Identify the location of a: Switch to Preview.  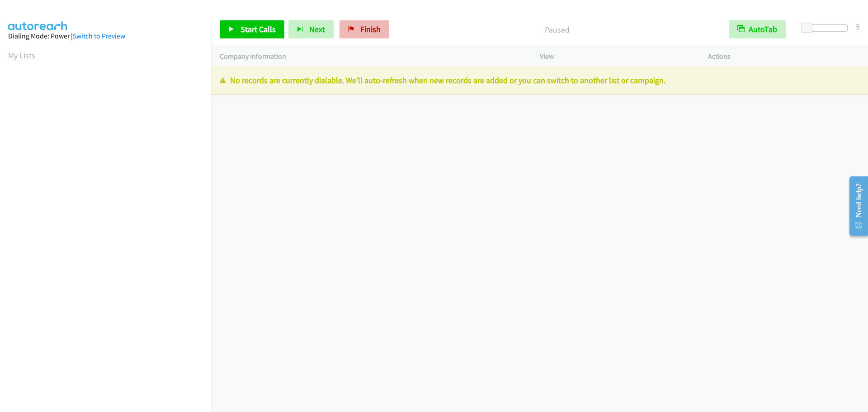
(99, 36).